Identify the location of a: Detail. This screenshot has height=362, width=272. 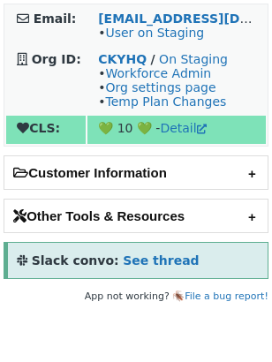
(183, 128).